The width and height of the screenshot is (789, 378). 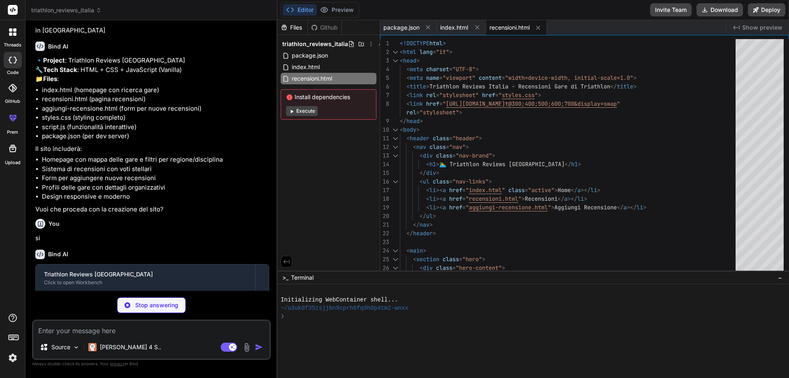 I want to click on div: 1, so click(x=385, y=43).